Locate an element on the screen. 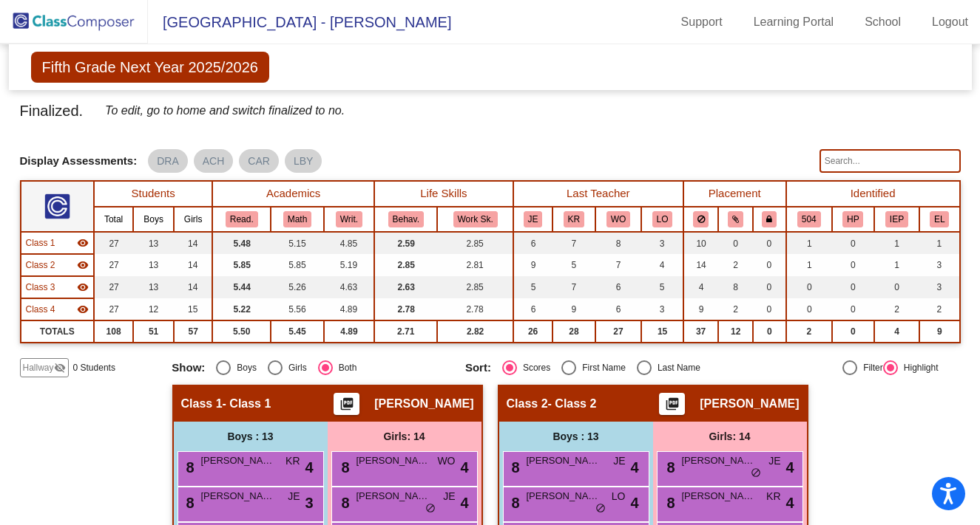  button: Writ. is located at coordinates (349, 220).